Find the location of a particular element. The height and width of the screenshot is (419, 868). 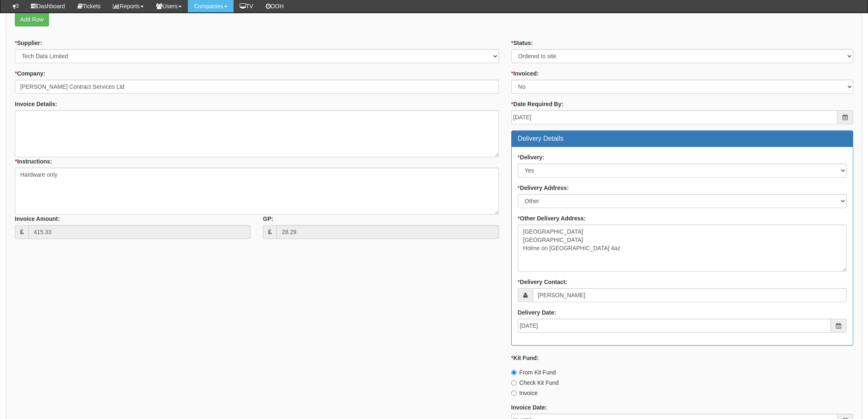

label: Status: is located at coordinates (522, 43).